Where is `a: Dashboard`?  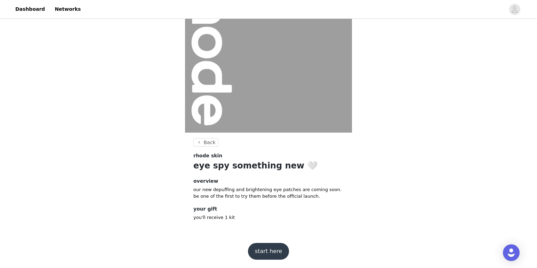
a: Dashboard is located at coordinates (30, 9).